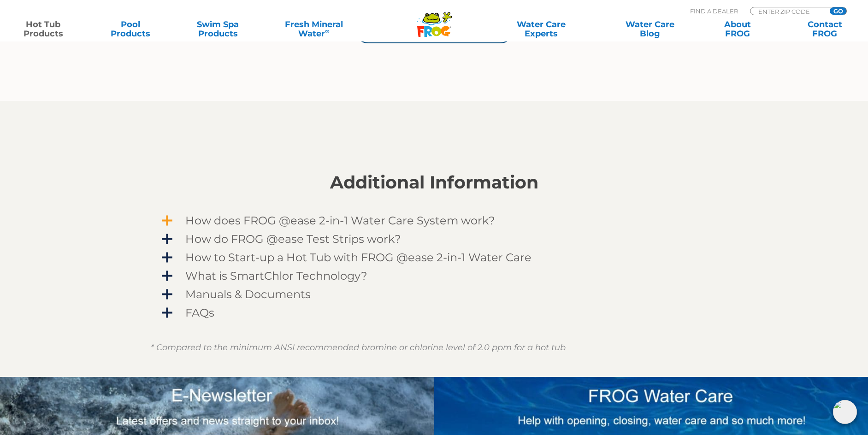 The width and height of the screenshot is (868, 435). I want to click on span: Manuals & Documents, so click(440, 294).